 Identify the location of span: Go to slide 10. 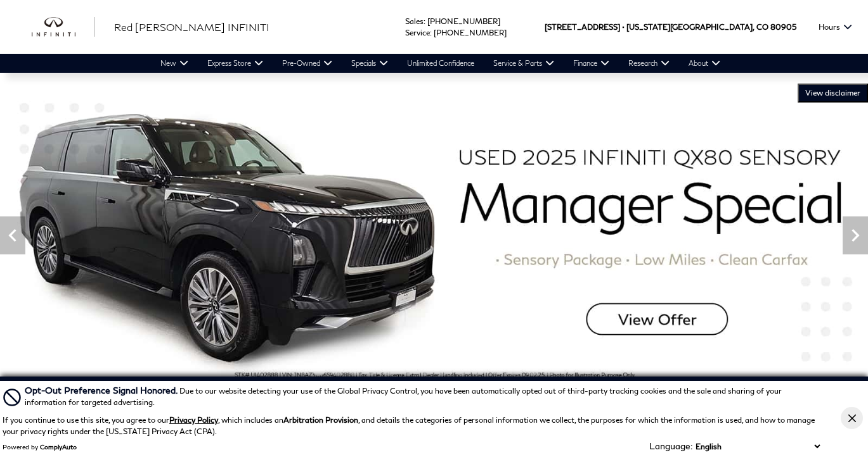
(478, 370).